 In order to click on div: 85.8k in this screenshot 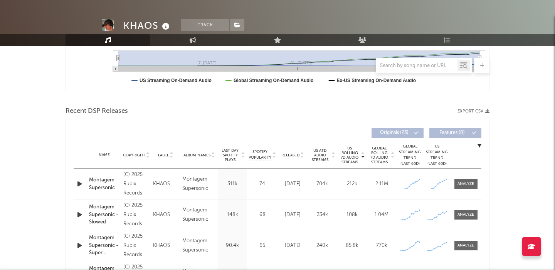, I will do `click(352, 246)`.